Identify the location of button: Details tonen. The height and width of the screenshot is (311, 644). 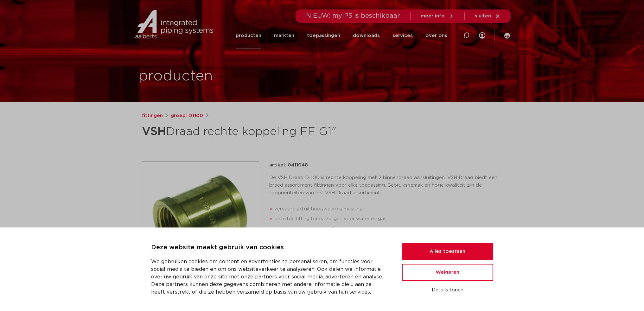
(447, 290).